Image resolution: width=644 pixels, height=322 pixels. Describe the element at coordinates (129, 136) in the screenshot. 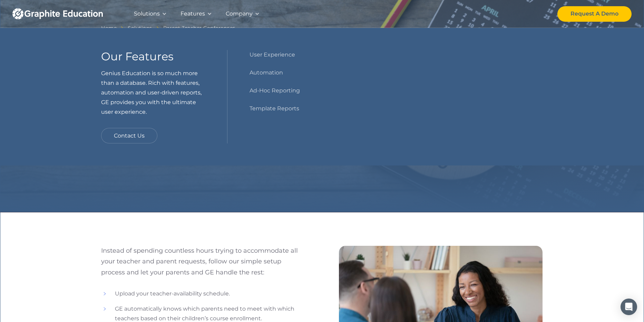

I see `div: Contact Us` at that location.